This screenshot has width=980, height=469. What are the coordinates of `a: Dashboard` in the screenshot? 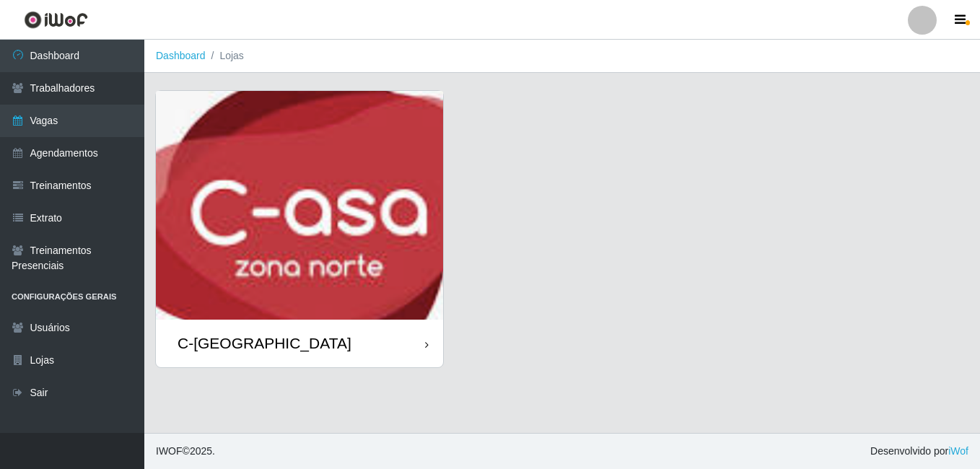 It's located at (181, 55).